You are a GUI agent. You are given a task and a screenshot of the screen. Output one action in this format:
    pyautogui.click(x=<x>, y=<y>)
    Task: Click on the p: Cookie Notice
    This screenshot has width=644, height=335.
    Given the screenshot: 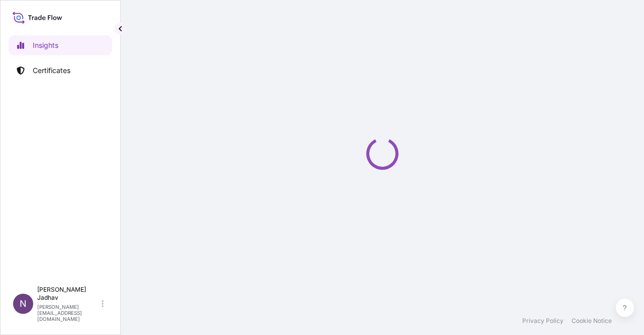 What is the action you would take?
    pyautogui.click(x=592, y=321)
    